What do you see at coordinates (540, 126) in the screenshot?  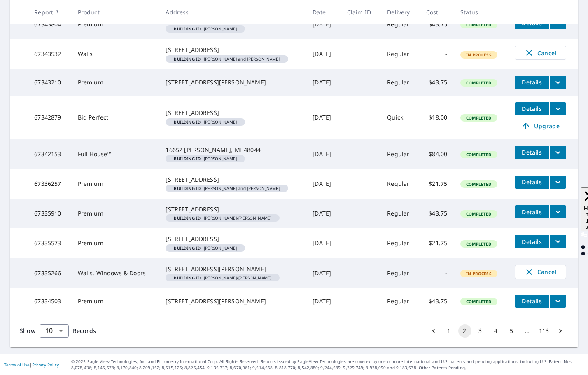 I see `span: Upgrade` at bounding box center [540, 126].